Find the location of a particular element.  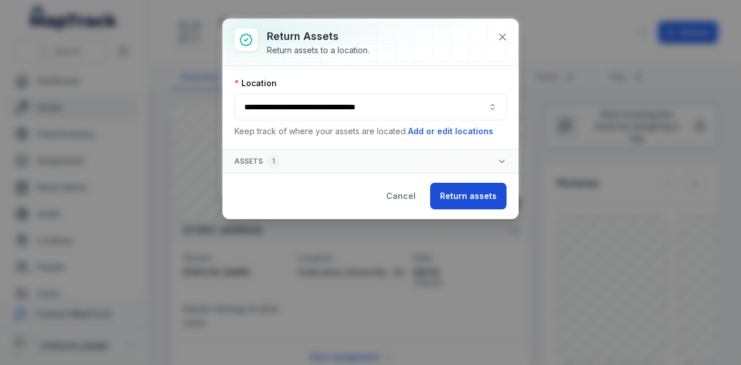

button: Return assets is located at coordinates (468, 196).